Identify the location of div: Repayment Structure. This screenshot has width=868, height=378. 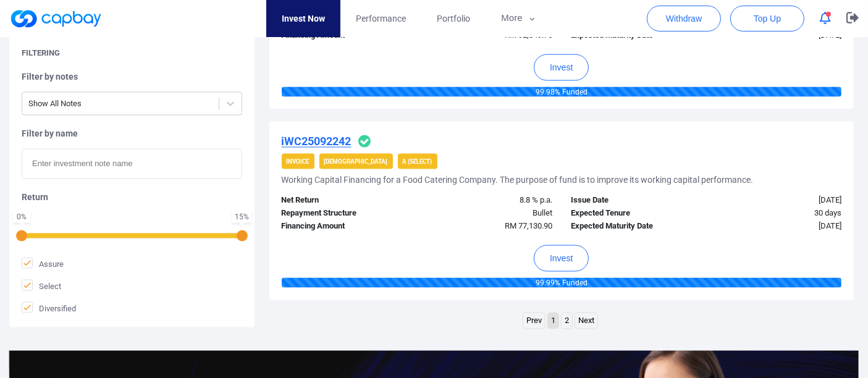
(345, 213).